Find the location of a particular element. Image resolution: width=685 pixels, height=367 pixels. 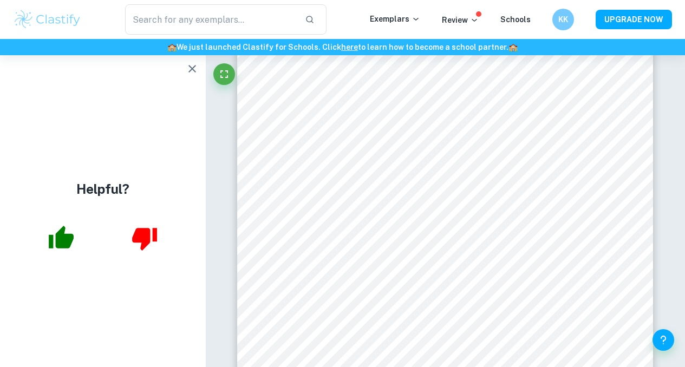

button: Fullscreen is located at coordinates (224, 74).